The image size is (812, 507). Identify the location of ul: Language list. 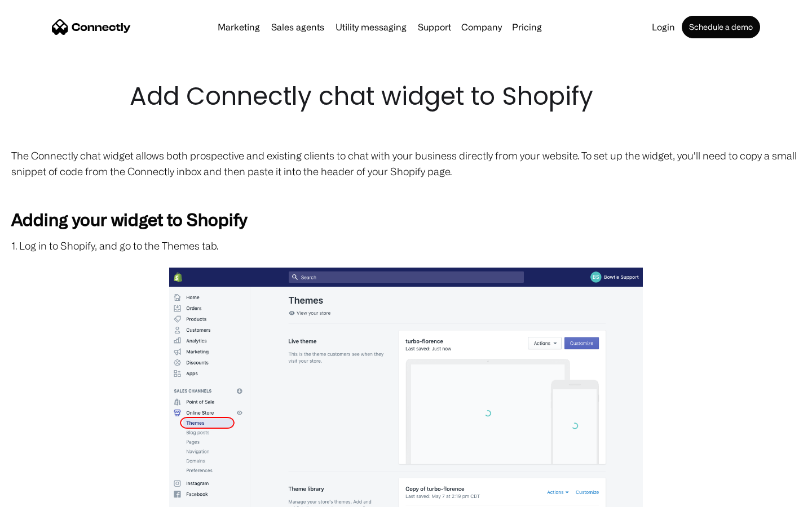
(45, 495).